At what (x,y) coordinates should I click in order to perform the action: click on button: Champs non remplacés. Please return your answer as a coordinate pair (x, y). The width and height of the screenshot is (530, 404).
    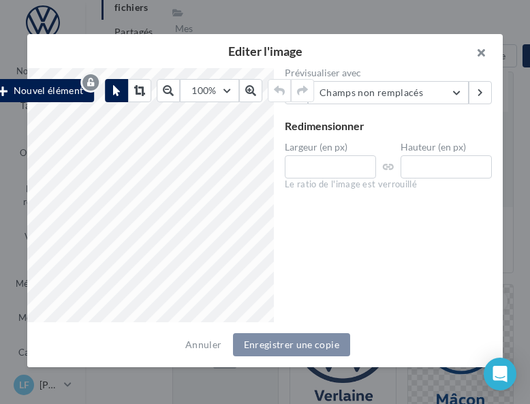
    Looking at the image, I should click on (388, 93).